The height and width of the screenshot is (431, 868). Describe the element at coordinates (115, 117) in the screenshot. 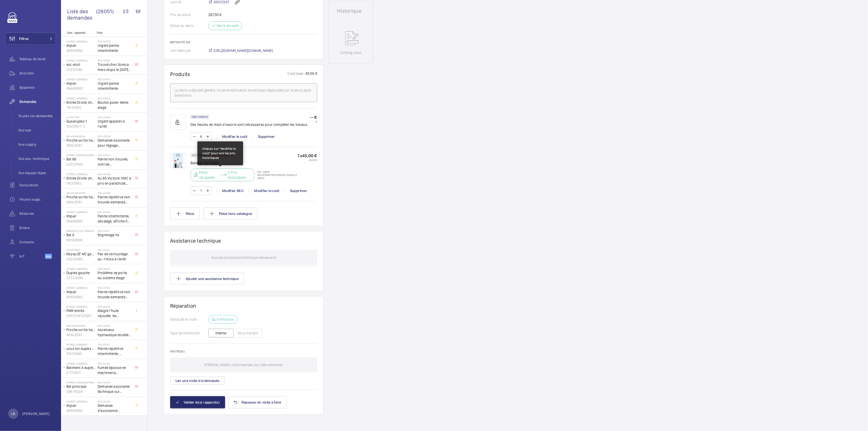

I see `h2: R20-00004` at that location.